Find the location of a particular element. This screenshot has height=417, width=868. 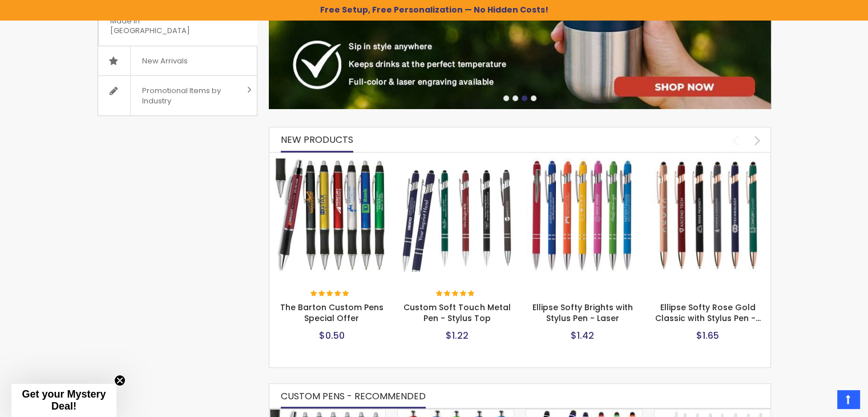

a: Ellipse Softy Rose Gold Classic with Stylus Pen -… is located at coordinates (708, 312).